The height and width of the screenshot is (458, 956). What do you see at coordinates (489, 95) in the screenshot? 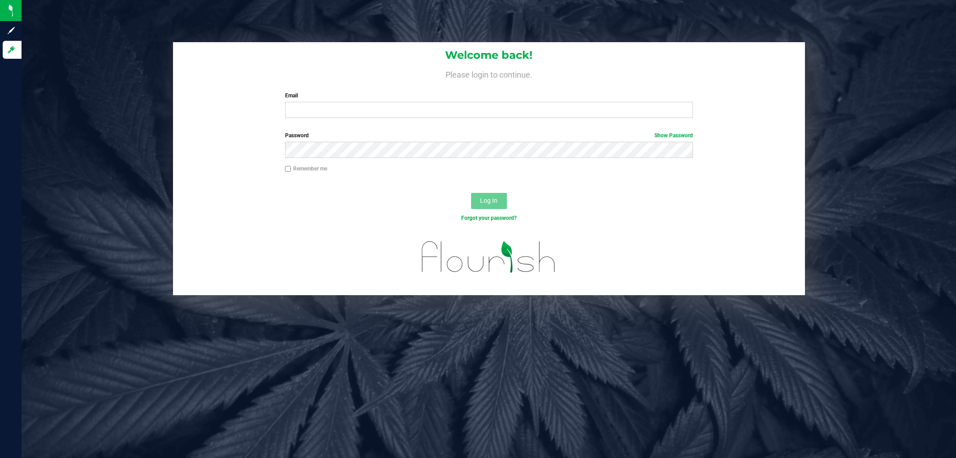
I see `label: Email` at bounding box center [489, 95].